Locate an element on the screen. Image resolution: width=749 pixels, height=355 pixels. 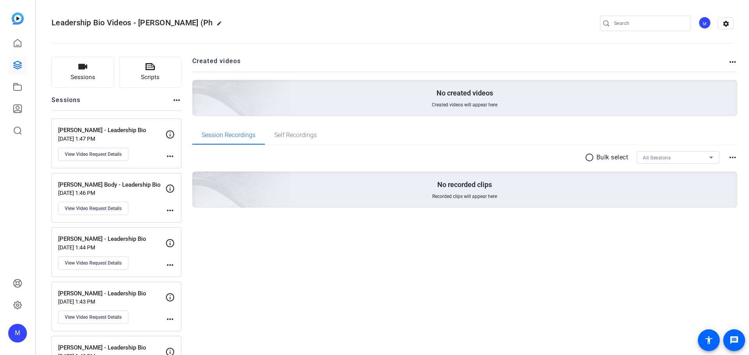
h2: Sessions is located at coordinates (66, 103).